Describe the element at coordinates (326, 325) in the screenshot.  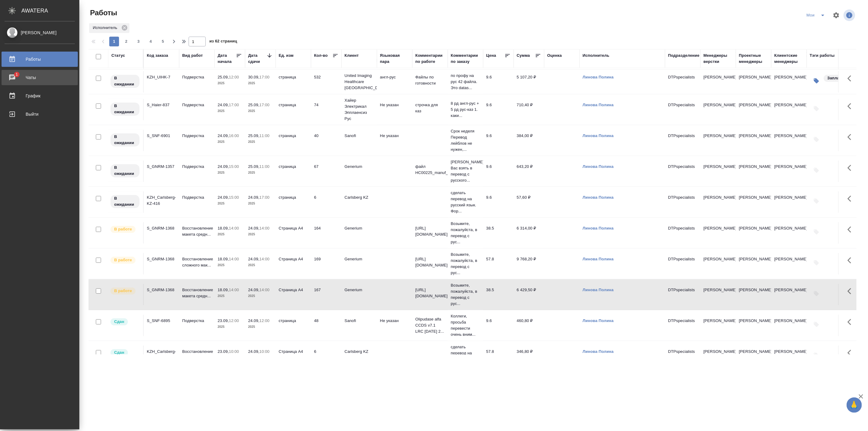
I see `td: 48` at that location.